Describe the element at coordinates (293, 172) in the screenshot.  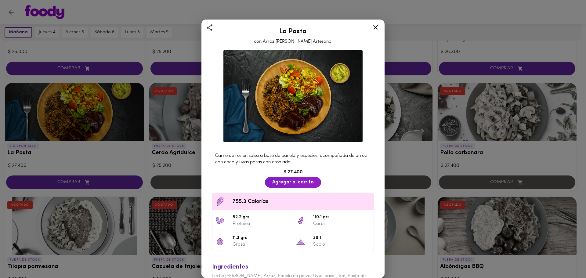
I see `div: $ 27.400` at that location.